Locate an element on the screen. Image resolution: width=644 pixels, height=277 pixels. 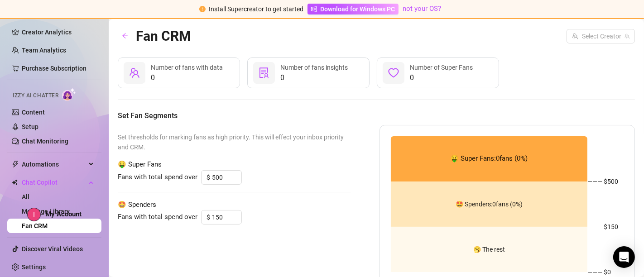
span: arrow-left is located at coordinates (125, 36).